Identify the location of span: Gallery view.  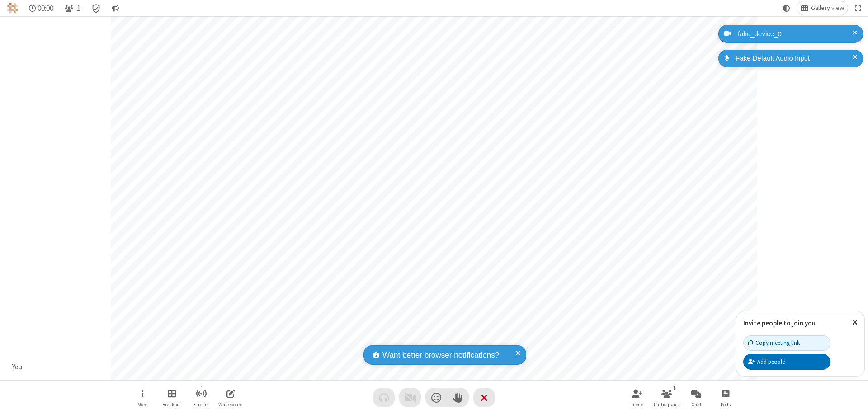
(827, 8).